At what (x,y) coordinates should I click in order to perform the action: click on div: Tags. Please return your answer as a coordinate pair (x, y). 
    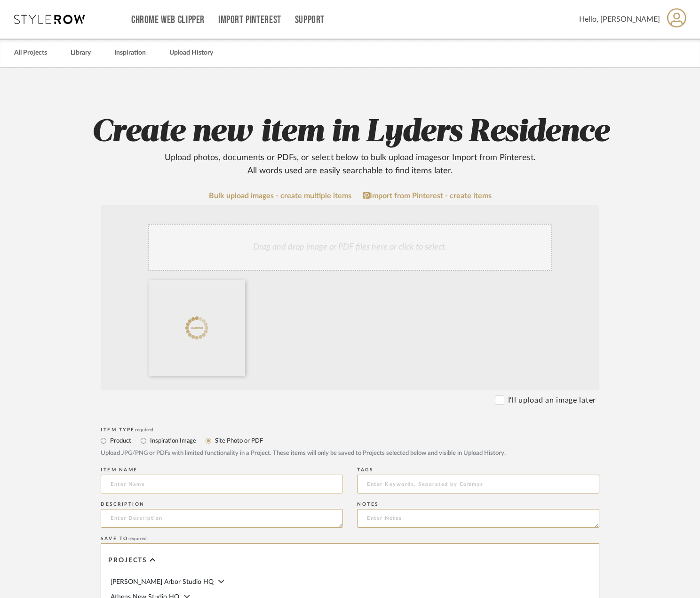
    Looking at the image, I should click on (478, 470).